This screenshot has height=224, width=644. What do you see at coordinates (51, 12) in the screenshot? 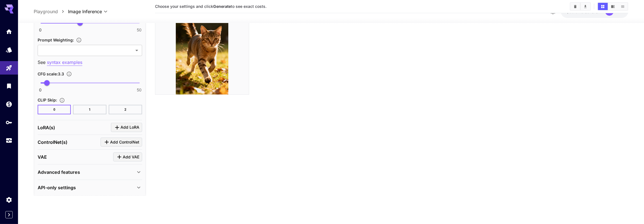
I see `nav: breadcrumb` at bounding box center [51, 12].